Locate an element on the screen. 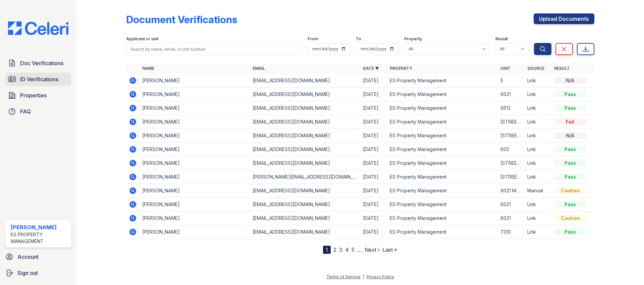 The height and width of the screenshot is (285, 644). td: 5 is located at coordinates (511, 80).